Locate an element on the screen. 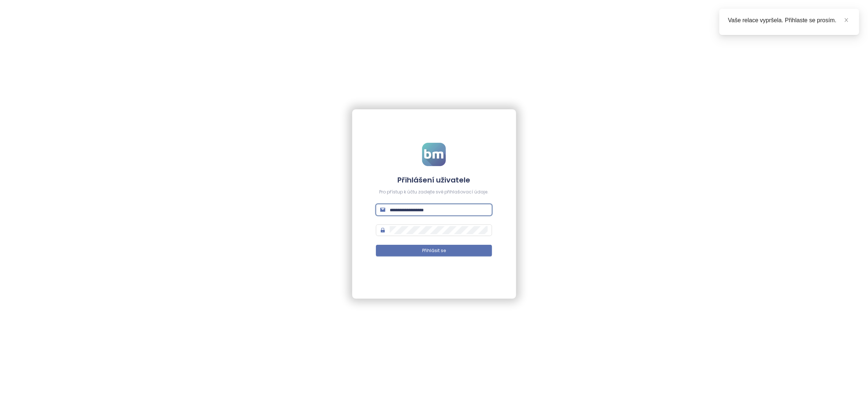 Image resolution: width=868 pixels, height=408 pixels. span: close is located at coordinates (847, 20).